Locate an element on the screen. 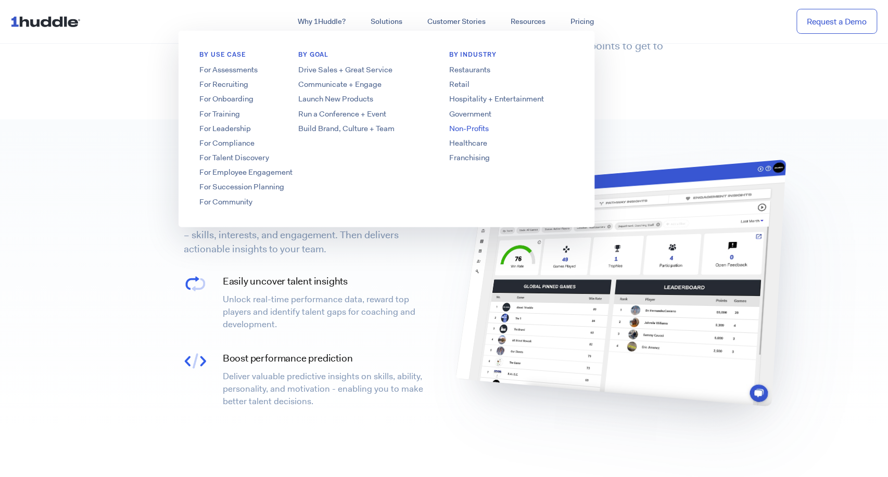 Image resolution: width=888 pixels, height=477 pixels. a: For Community is located at coordinates (262, 202).